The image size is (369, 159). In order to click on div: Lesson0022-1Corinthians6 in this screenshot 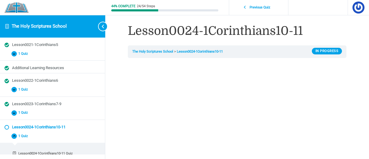, I will do `click(56, 80)`.